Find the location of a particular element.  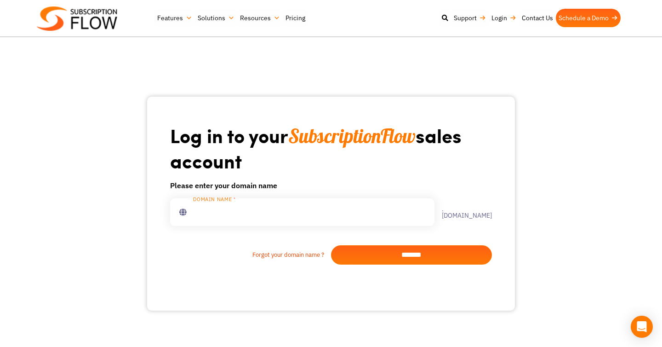

div: Open Intercom Messenger is located at coordinates (642, 326).